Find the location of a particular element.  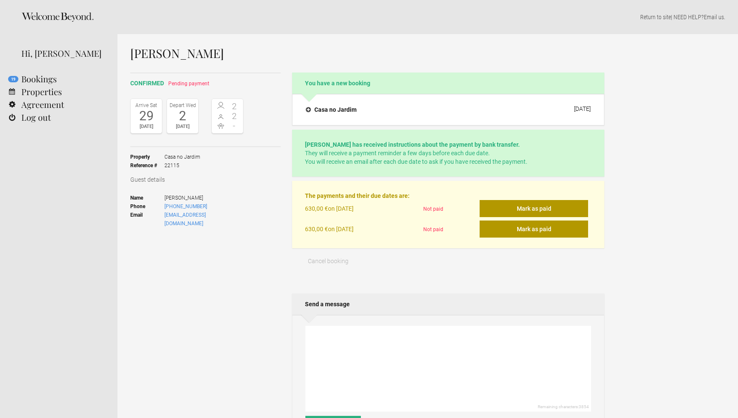

a: Email us is located at coordinates (714, 17).